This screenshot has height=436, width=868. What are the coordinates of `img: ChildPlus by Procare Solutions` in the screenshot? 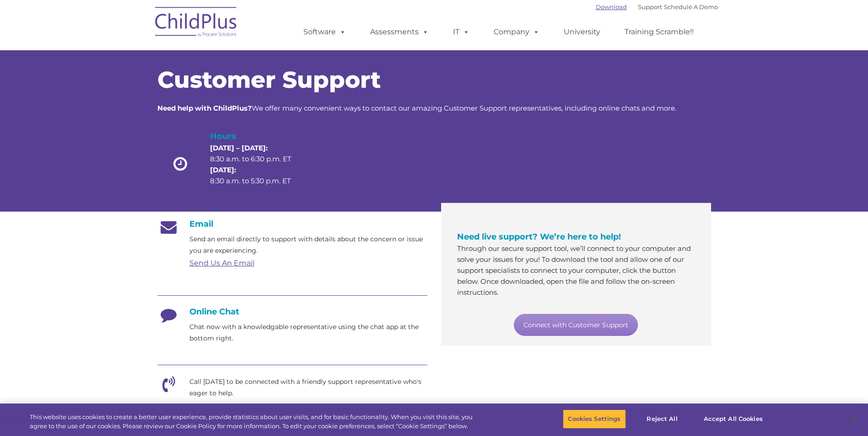 It's located at (196, 23).